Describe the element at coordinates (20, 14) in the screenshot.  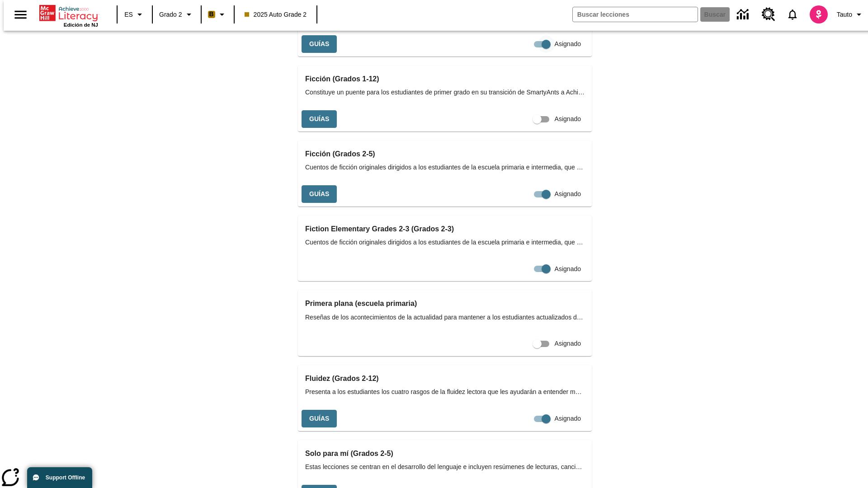
I see `button: Abrir el menú lateral` at that location.